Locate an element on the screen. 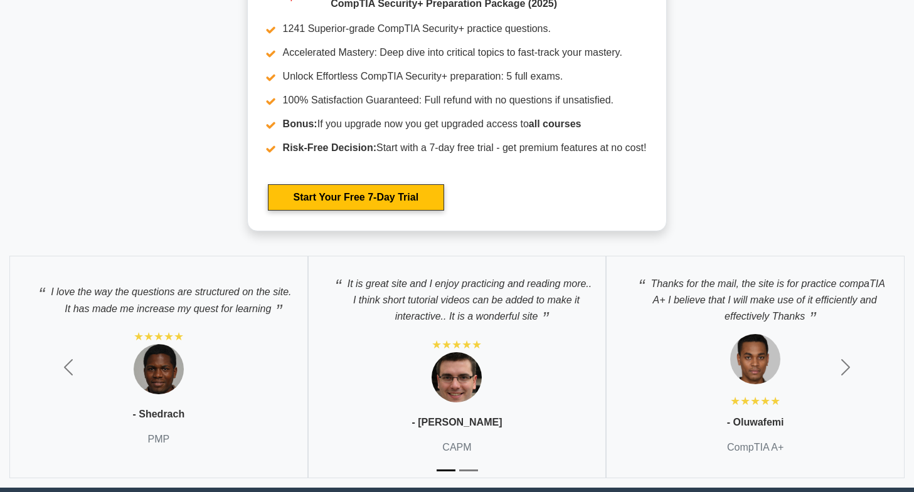 Image resolution: width=914 pixels, height=492 pixels. p: - Oluwafemi is located at coordinates (755, 423).